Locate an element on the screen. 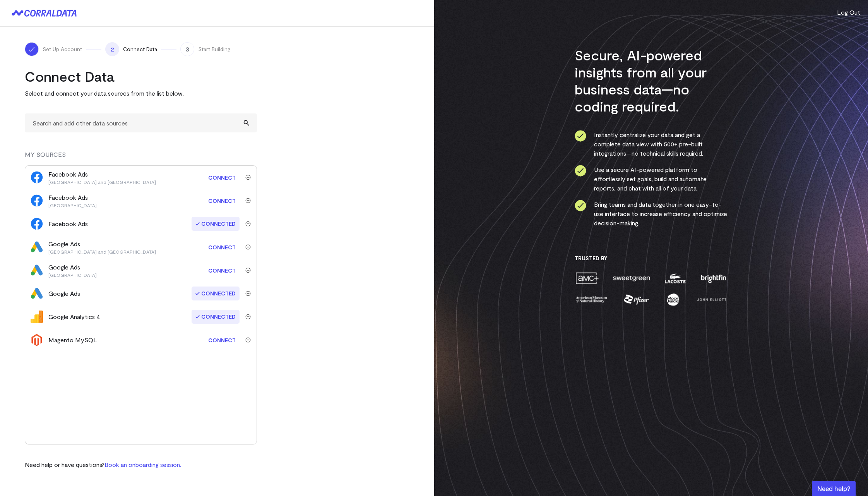 This screenshot has height=496, width=868. span: Set Up Account is located at coordinates (63, 49).